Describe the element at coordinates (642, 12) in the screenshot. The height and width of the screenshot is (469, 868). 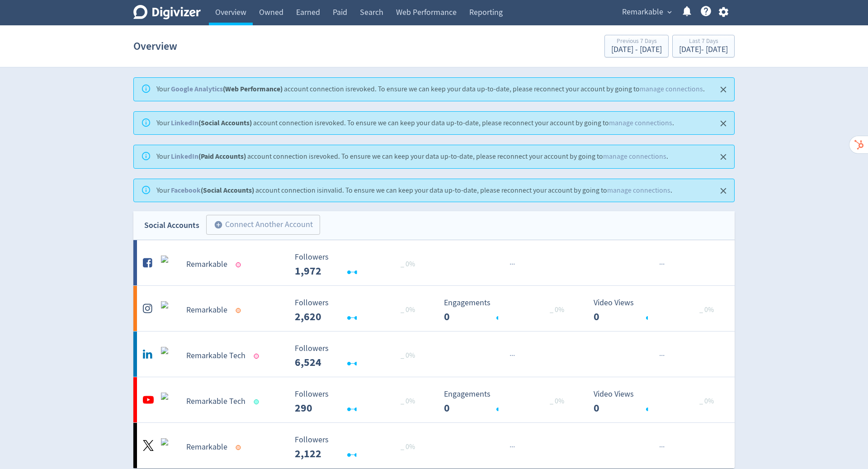
I see `span: Remarkable` at that location.